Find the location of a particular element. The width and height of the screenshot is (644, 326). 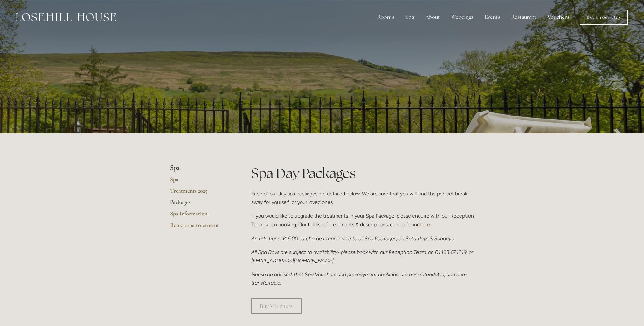

a: here is located at coordinates (425, 224).